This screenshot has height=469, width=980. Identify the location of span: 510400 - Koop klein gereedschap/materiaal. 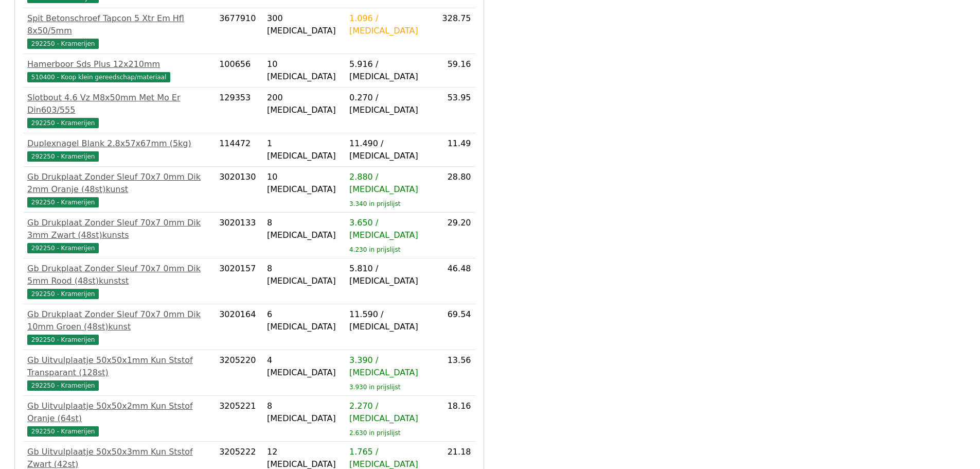
(99, 77).